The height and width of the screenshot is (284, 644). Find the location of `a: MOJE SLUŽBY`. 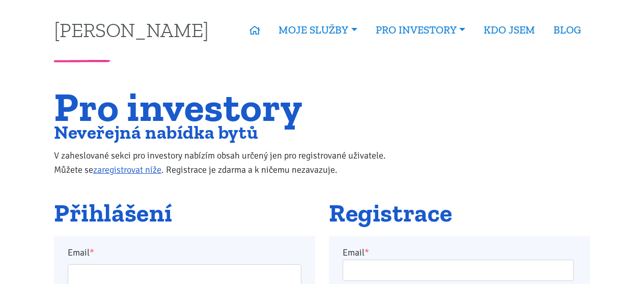

a: MOJE SLUŽBY is located at coordinates (318, 30).